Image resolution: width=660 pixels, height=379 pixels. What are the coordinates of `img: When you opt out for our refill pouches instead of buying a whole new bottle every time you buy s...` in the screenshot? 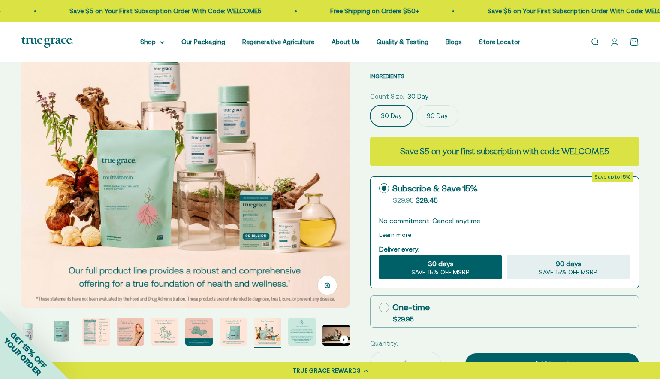 It's located at (233, 332).